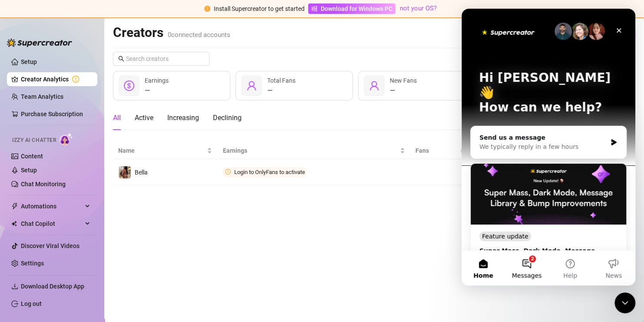 Image resolution: width=644 pixels, height=322 pixels. I want to click on span: Download Desktop App, so click(53, 286).